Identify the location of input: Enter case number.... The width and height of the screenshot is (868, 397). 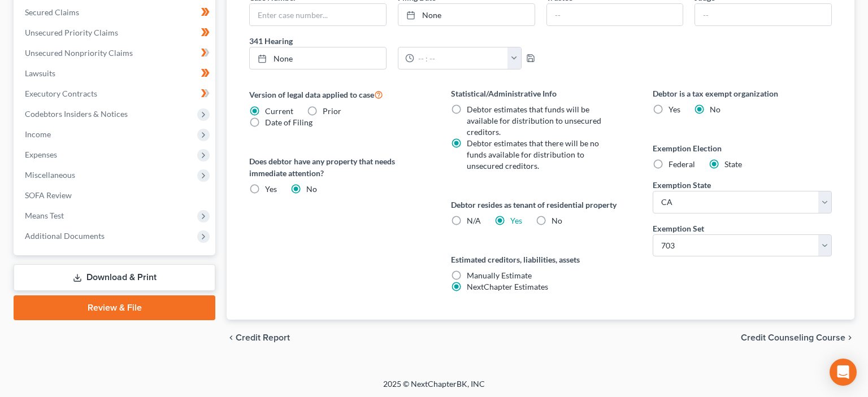
(318, 15).